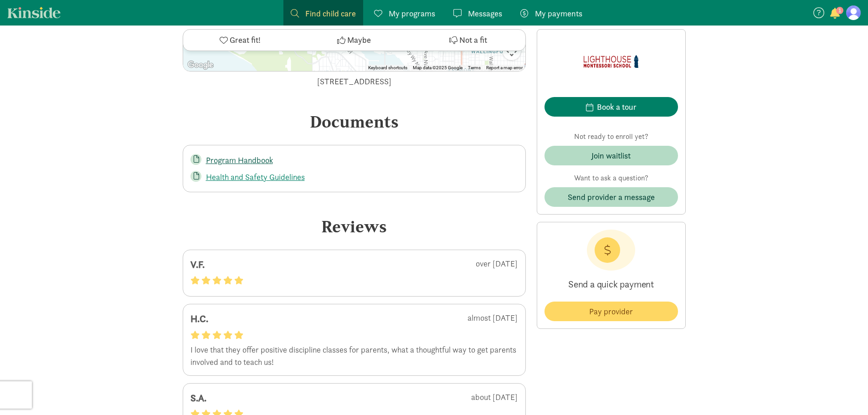 The width and height of the screenshot is (868, 415). What do you see at coordinates (611, 197) in the screenshot?
I see `button: Send provider a message` at bounding box center [611, 197].